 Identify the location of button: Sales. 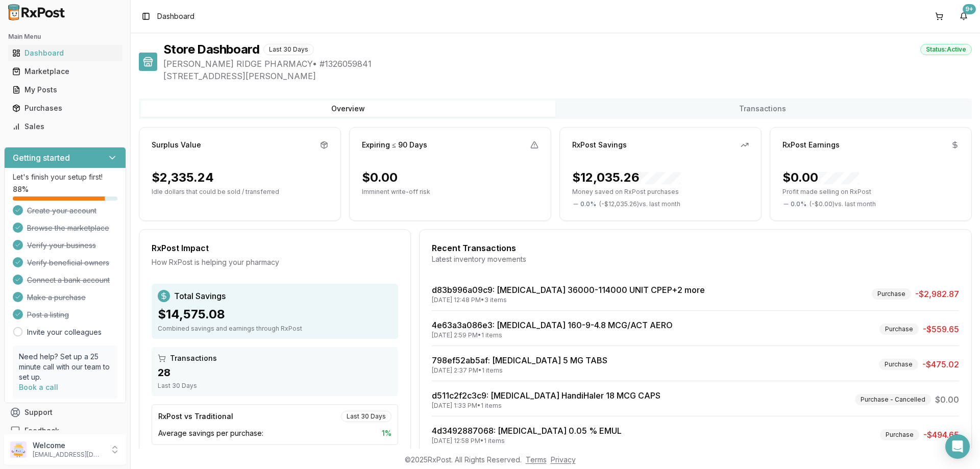
(65, 126).